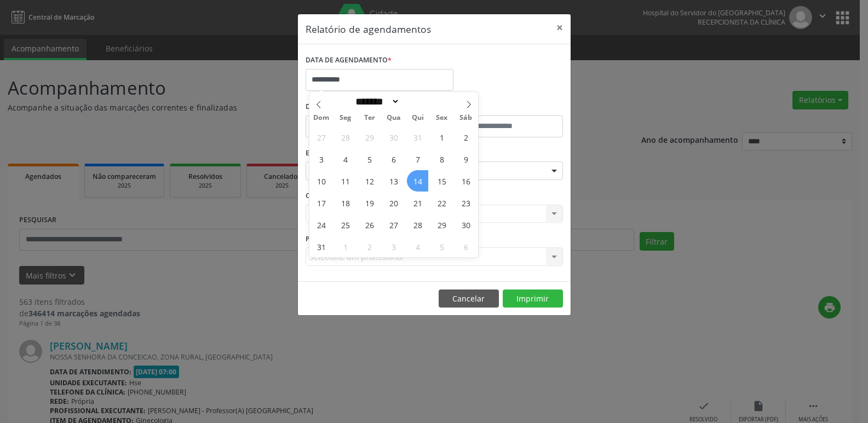 The height and width of the screenshot is (423, 868). What do you see at coordinates (394, 118) in the screenshot?
I see `span: Qua` at bounding box center [394, 118].